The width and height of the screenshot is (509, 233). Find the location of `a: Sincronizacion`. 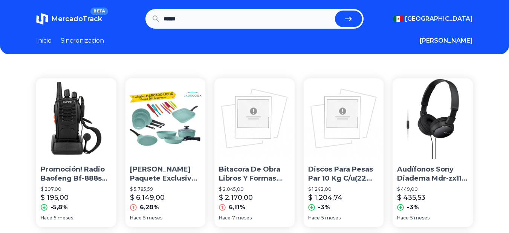

a: Sincronizacion is located at coordinates (82, 41).